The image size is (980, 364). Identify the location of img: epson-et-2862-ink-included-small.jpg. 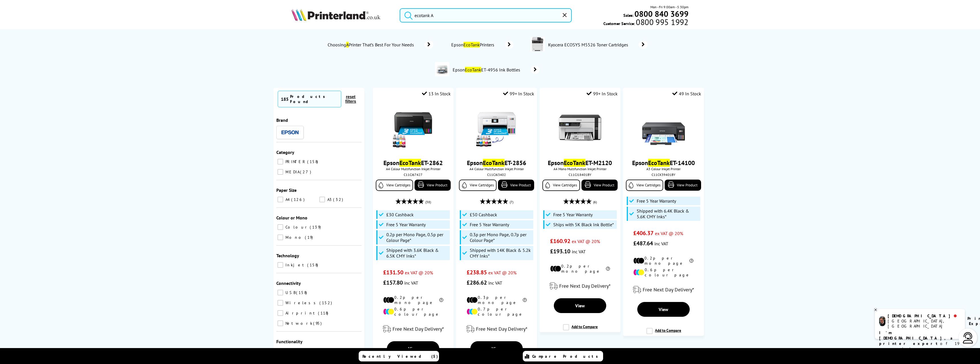
(413, 128).